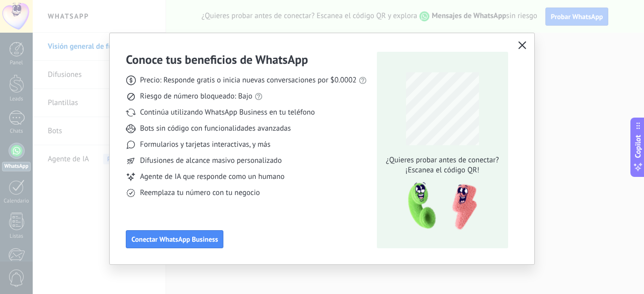 This screenshot has height=294, width=644. Describe the element at coordinates (174, 239) in the screenshot. I see `button: Conectar WhatsApp Business` at that location.